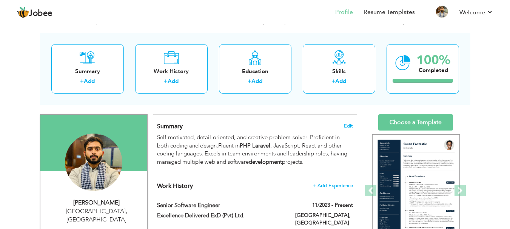  What do you see at coordinates (94, 162) in the screenshot?
I see `img: Zubair Asif` at bounding box center [94, 162].